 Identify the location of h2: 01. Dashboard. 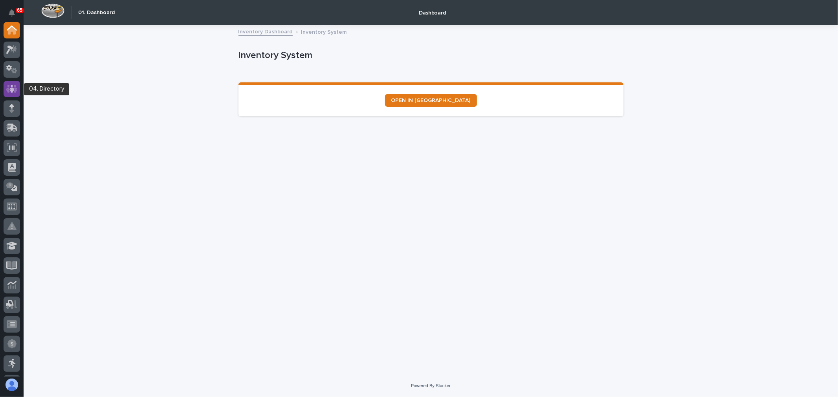
(96, 13).